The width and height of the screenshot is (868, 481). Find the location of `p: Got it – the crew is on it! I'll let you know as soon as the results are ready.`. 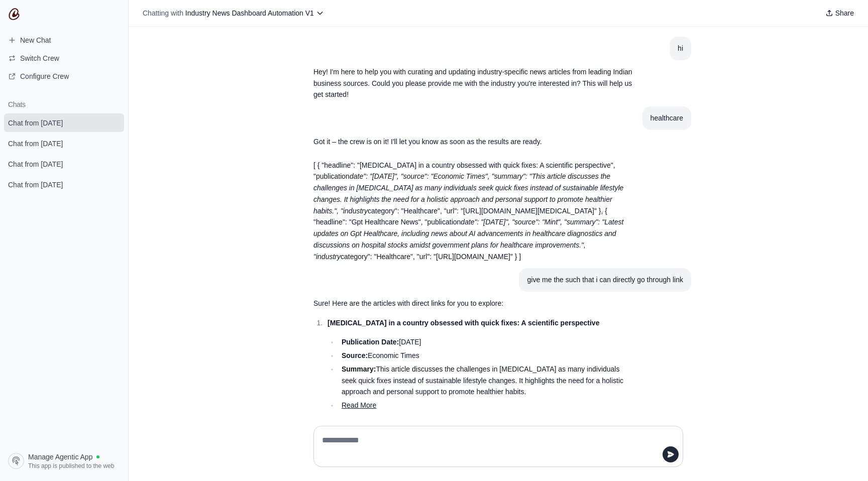

p: Got it – the crew is on it! I'll let you know as soon as the results are ready. is located at coordinates (474, 142).